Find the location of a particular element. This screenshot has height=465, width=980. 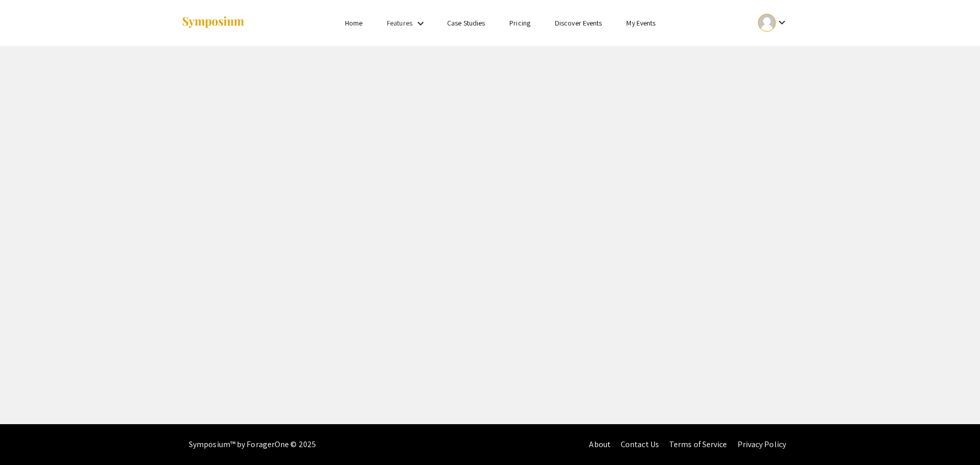

mat-icon: Expand account dropdown is located at coordinates (782, 22).